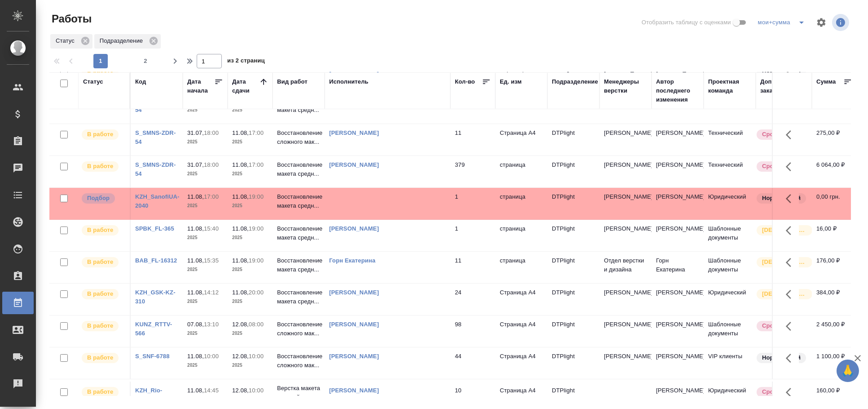 The width and height of the screenshot is (868, 409). Describe the element at coordinates (211, 228) in the screenshot. I see `p: 15:40` at that location.